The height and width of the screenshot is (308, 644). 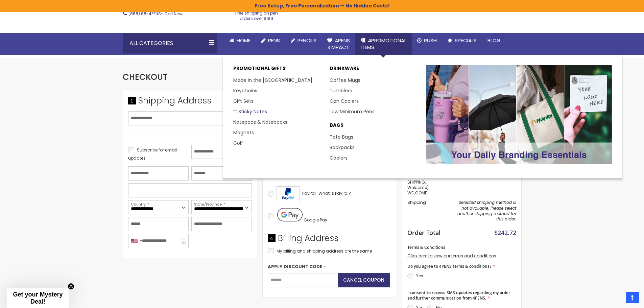 What do you see at coordinates (451, 256) in the screenshot?
I see `a: Click here to view our terms and conditions` at bounding box center [451, 256].